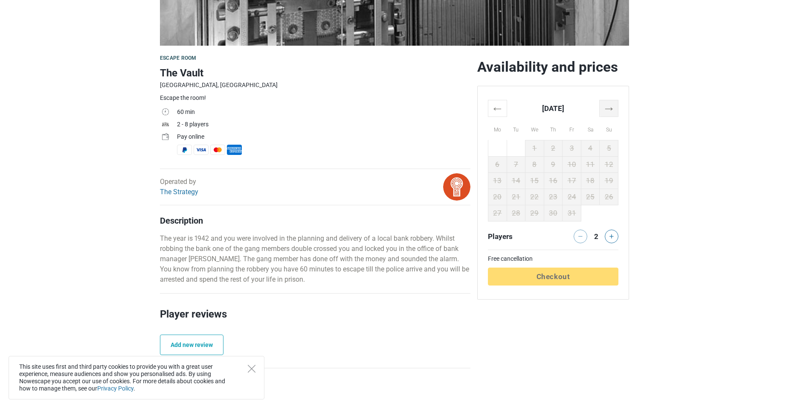 The image size is (789, 408). Describe the element at coordinates (596, 235) in the screenshot. I see `div: 2` at that location.